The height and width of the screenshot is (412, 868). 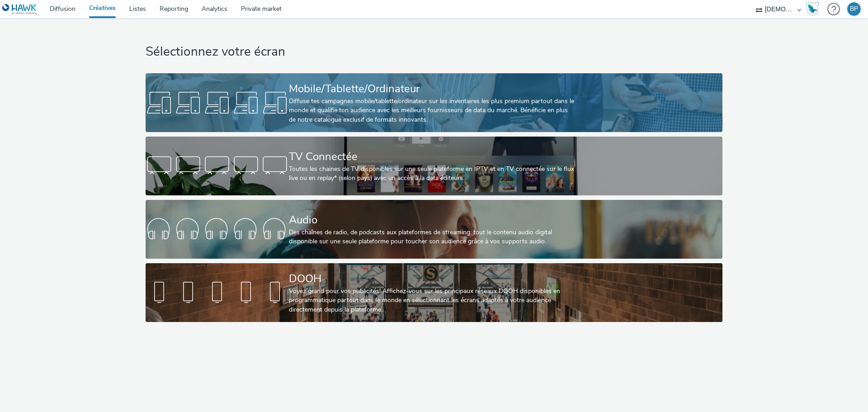 I want to click on h1: Sélectionnez votre écran, so click(x=433, y=52).